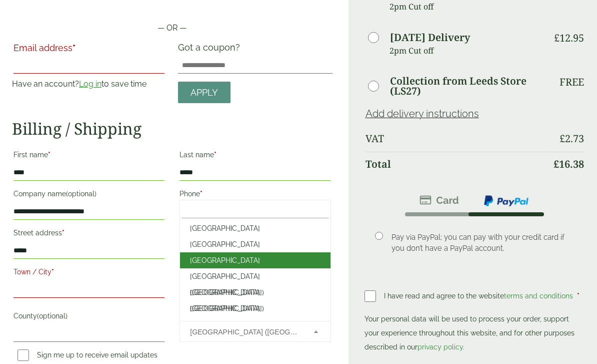  I want to click on th: VAT, so click(456, 138).